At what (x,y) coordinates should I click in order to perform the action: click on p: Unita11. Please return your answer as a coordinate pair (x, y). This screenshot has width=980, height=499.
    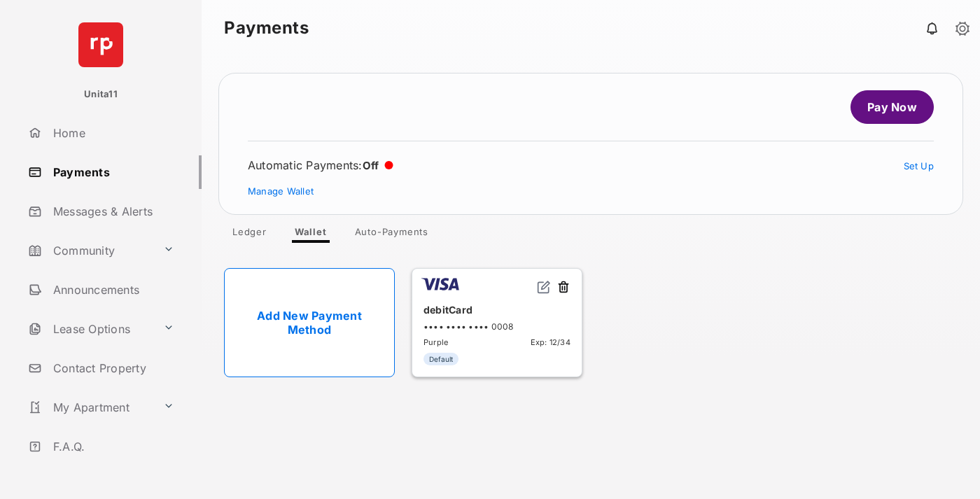
    Looking at the image, I should click on (101, 94).